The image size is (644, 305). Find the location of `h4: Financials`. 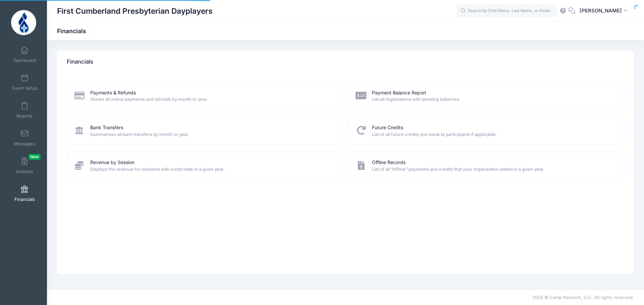

h4: Financials is located at coordinates (80, 62).